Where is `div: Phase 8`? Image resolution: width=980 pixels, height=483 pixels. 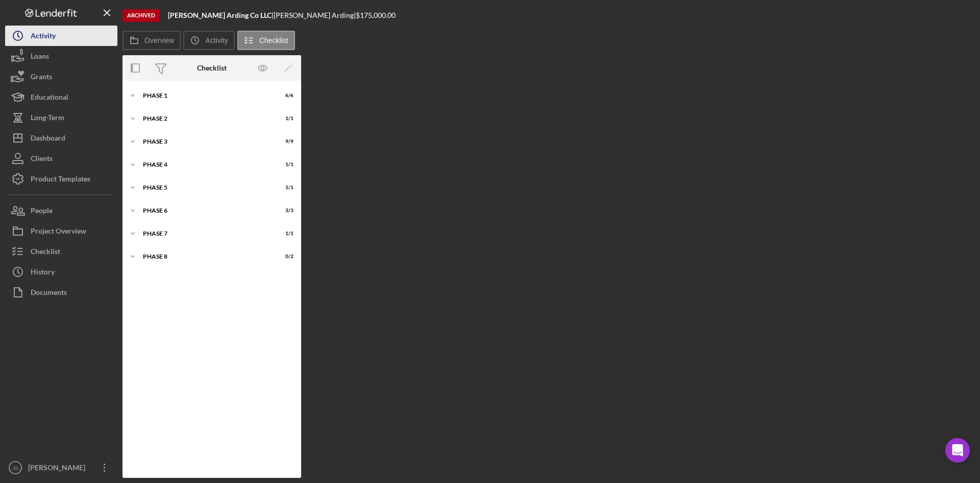
div: Phase 8 is located at coordinates (205, 257).